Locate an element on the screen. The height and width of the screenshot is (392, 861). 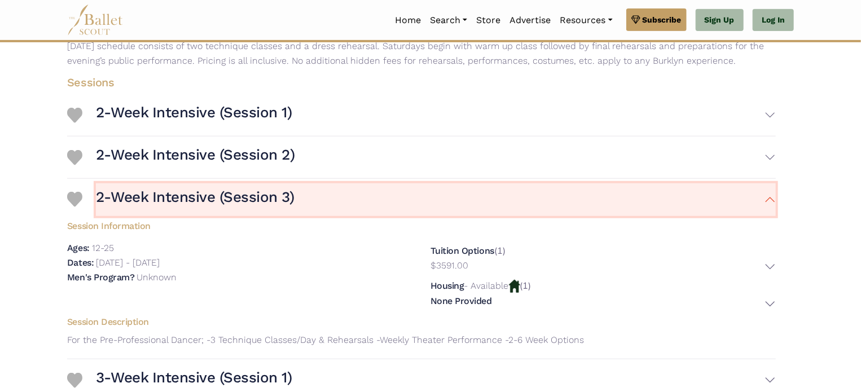
h5: Dates: is located at coordinates (80, 262).